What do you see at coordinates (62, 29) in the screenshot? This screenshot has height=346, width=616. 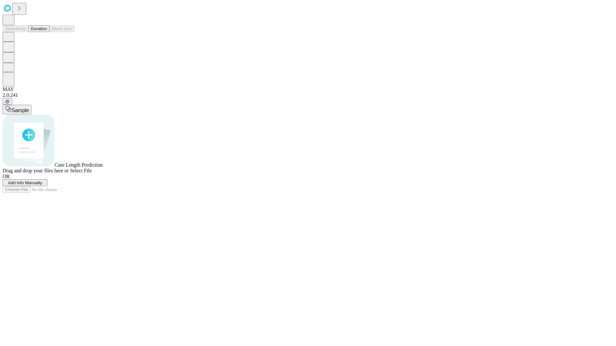 I see `button: Block Size` at bounding box center [62, 29].